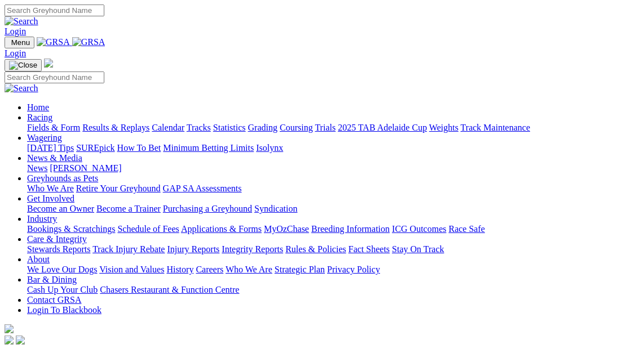  I want to click on img: facebook.svg, so click(9, 340).